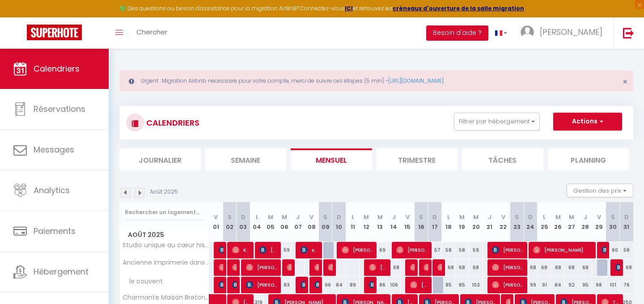 This screenshot has height=304, width=644. What do you see at coordinates (417, 159) in the screenshot?
I see `li: Trimestre` at bounding box center [417, 159].